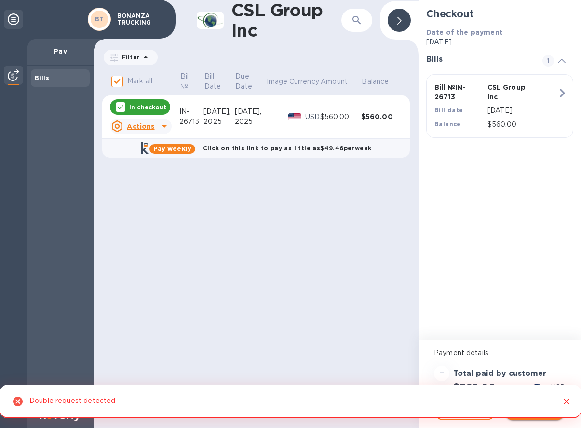 The height and width of the screenshot is (428, 581). Describe the element at coordinates (548, 61) in the screenshot. I see `span: 1` at that location.